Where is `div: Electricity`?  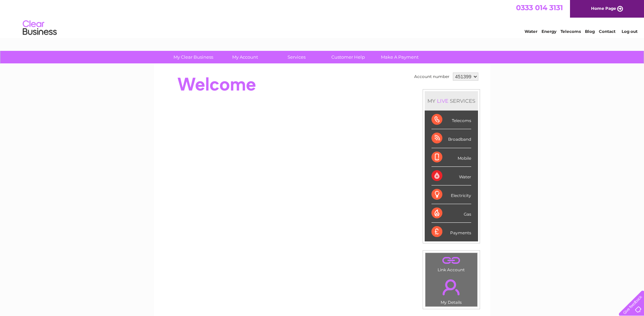
div: Electricity is located at coordinates (451, 195).